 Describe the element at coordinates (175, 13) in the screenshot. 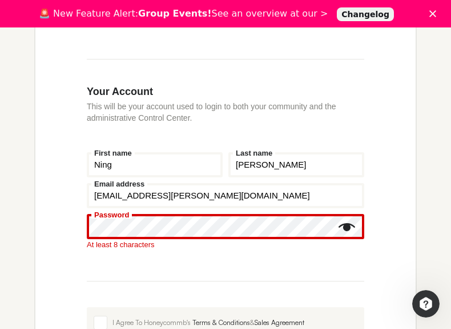

I see `b: Group Events!` at that location.